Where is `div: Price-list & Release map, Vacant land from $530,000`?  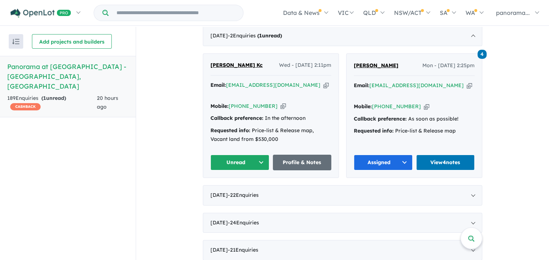
div: Price-list & Release map, Vacant land from $530,000 is located at coordinates (271, 135).